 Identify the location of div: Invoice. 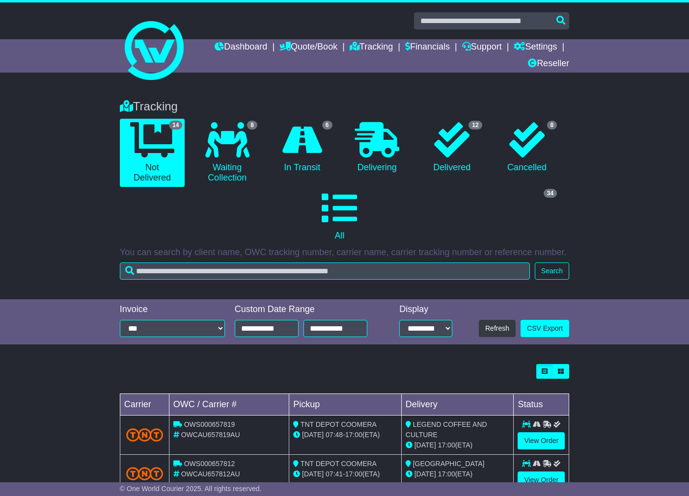
(172, 310).